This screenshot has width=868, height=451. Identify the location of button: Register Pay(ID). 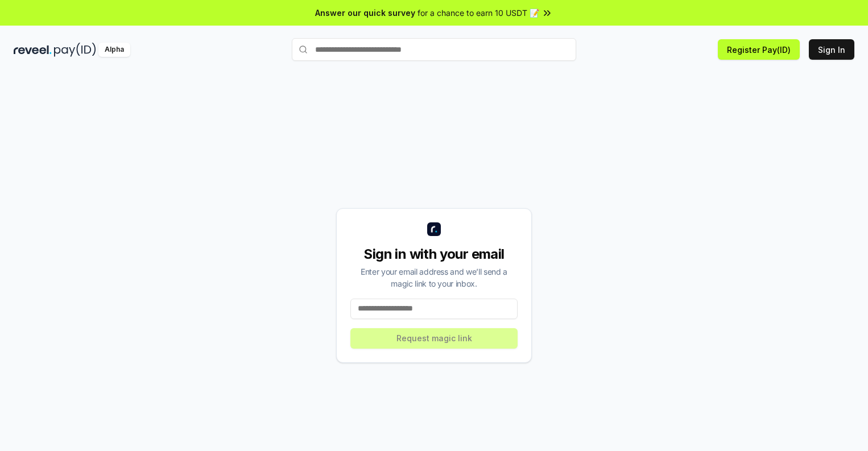
(759, 49).